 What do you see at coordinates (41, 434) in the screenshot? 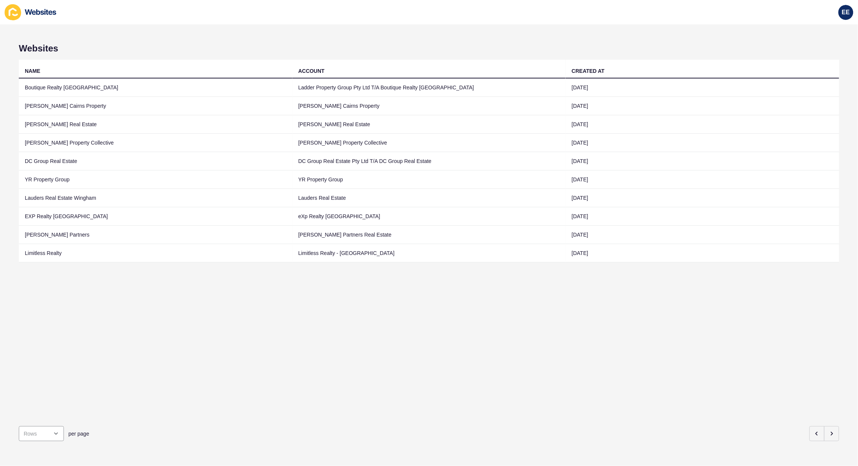
I see `div: open menu` at bounding box center [41, 434].